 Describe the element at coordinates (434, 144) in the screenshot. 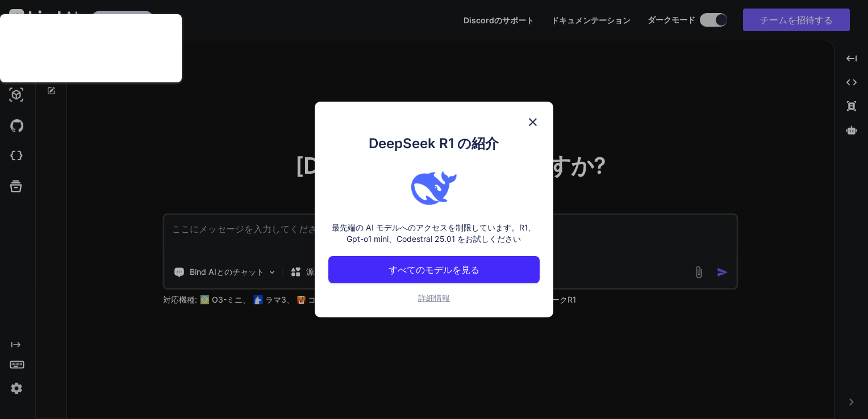

I see `h1: DeepSeek R1 の紹介` at that location.